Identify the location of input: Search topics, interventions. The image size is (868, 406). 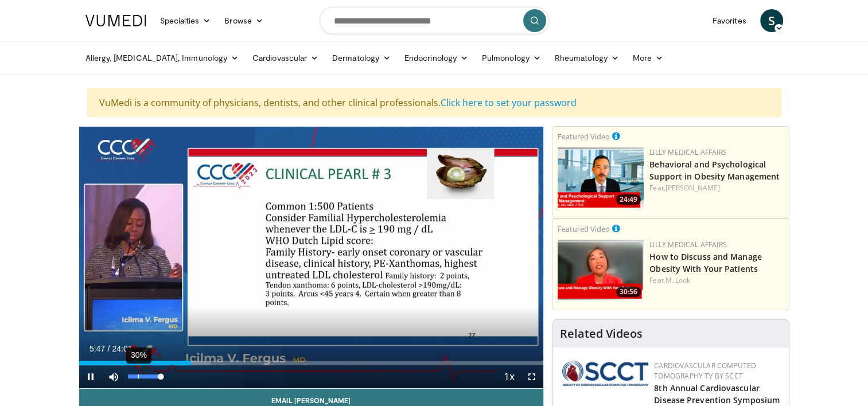
(434, 20).